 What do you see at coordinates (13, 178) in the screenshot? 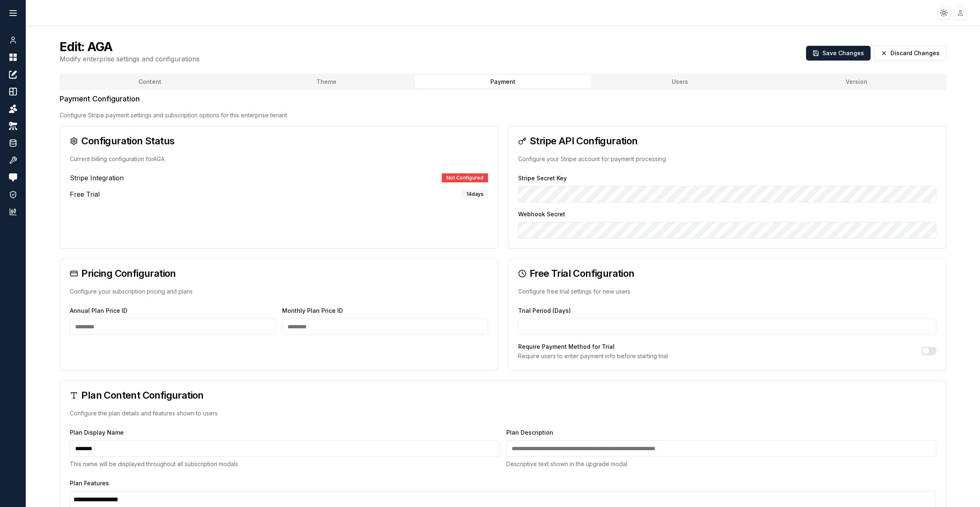
I see `img: feedback` at bounding box center [13, 178].